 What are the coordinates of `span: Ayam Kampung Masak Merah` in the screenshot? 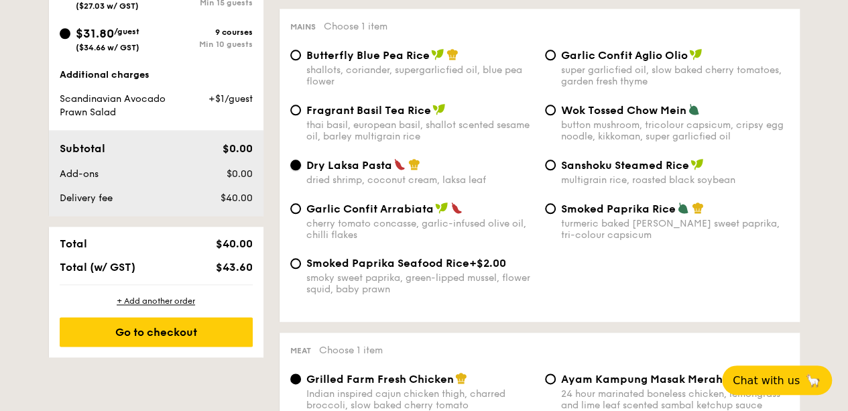 It's located at (642, 379).